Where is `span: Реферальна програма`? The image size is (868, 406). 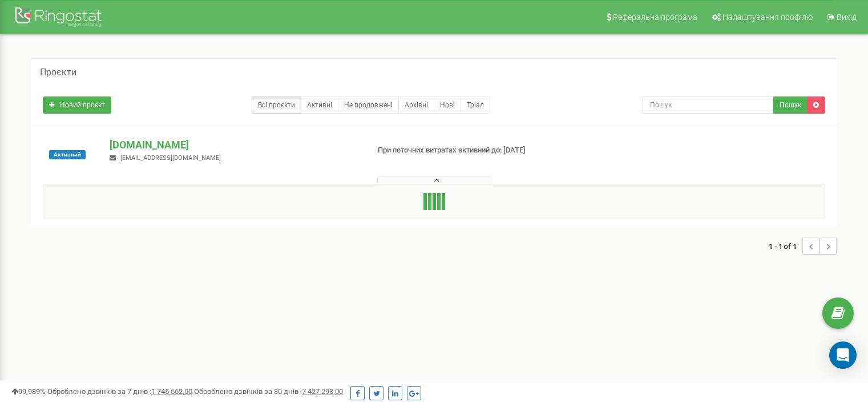 span: Реферальна програма is located at coordinates (655, 17).